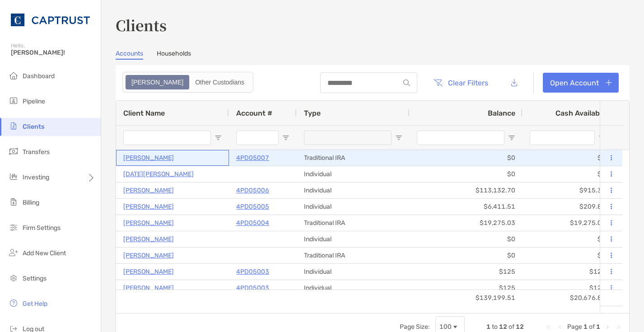 Image resolution: width=644 pixels, height=332 pixels. I want to click on span: Billing, so click(31, 202).